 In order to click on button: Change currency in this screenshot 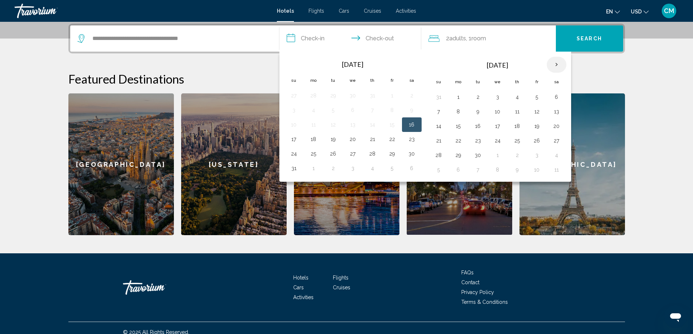, I will do `click(639, 11)`.